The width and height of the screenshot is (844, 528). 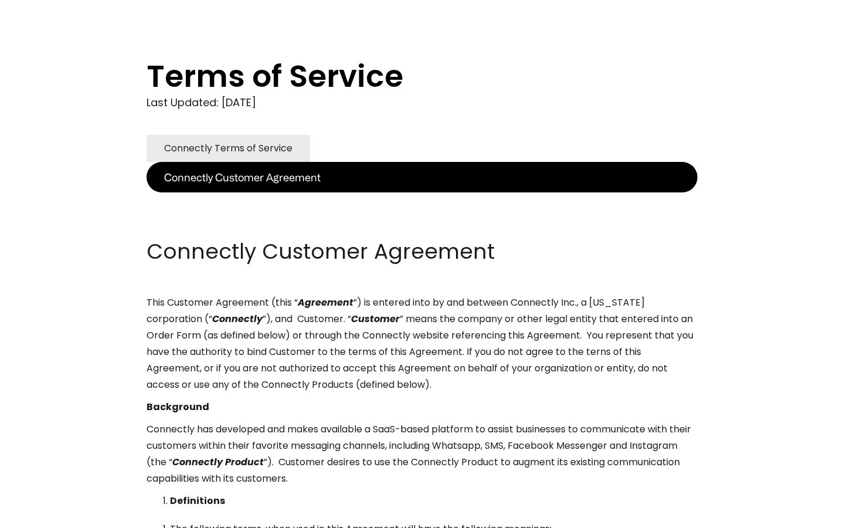 I want to click on em: Connectly Product, so click(x=218, y=461).